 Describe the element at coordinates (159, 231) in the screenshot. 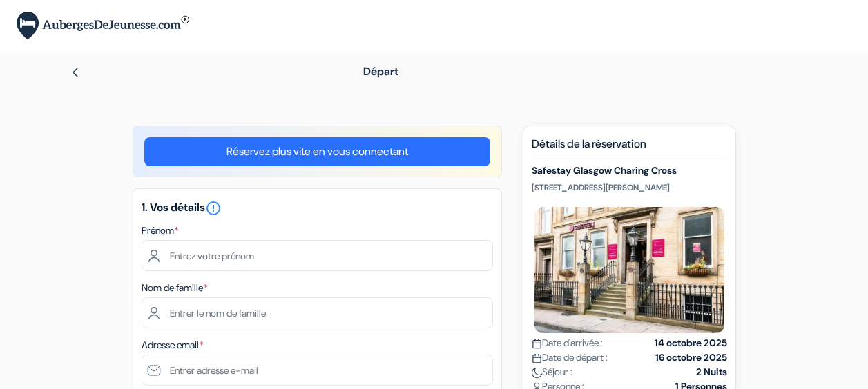

I see `label: Prénom` at that location.